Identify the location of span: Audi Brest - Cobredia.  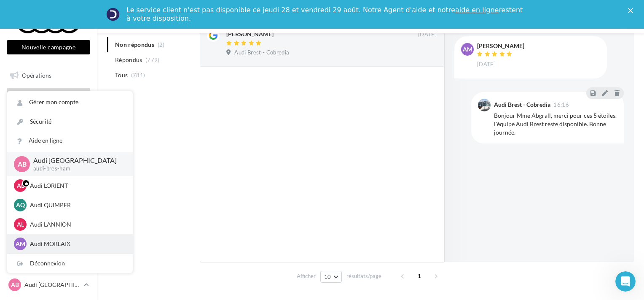
(262, 53).